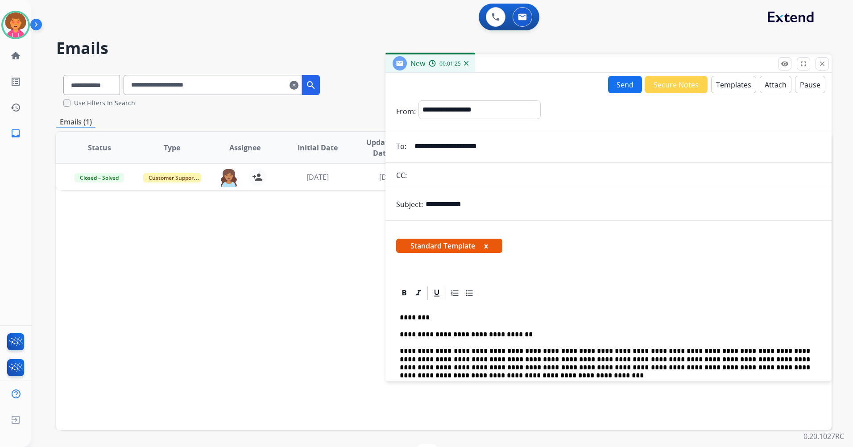 Image resolution: width=853 pixels, height=447 pixels. I want to click on span: Initial Date, so click(318, 148).